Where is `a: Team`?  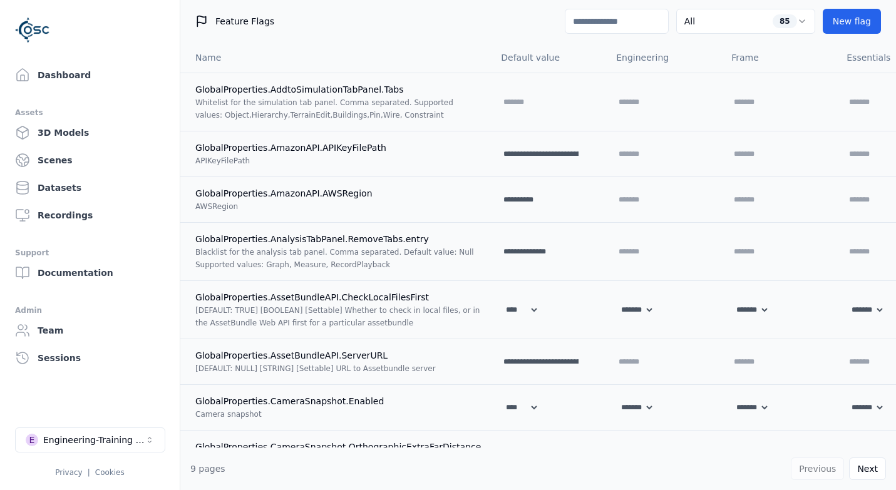
a: Team is located at coordinates (90, 331).